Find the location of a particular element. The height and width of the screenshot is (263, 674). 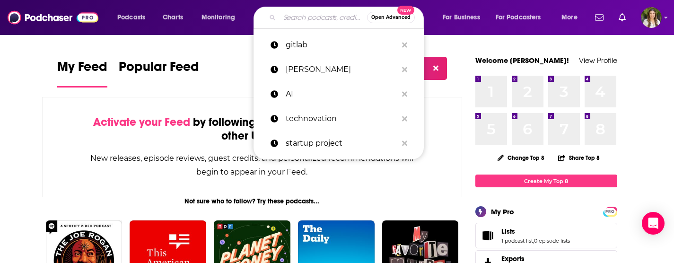

a: startup project is located at coordinates (338, 143).